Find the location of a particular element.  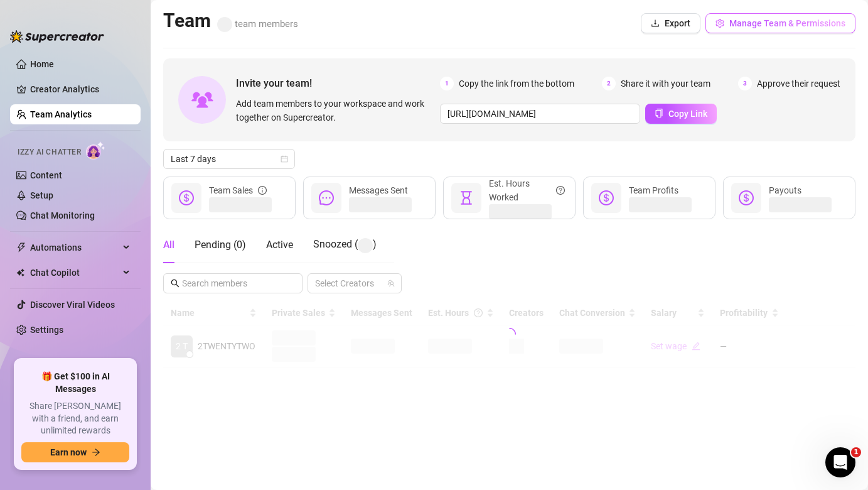

span: message is located at coordinates (326, 198).